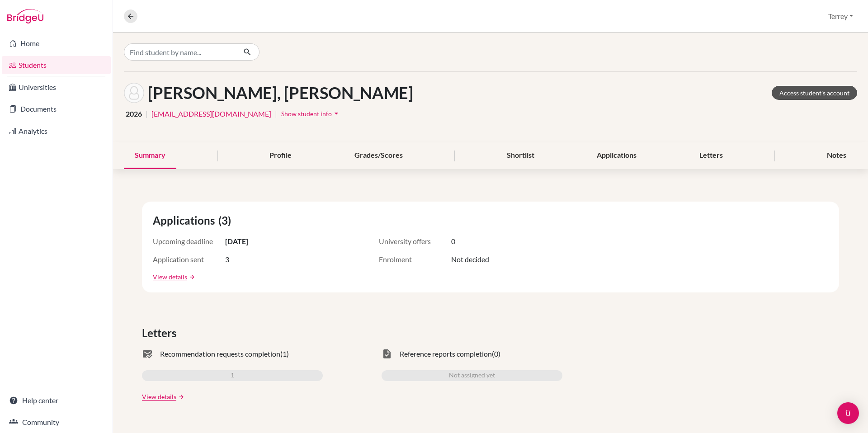 Image resolution: width=868 pixels, height=433 pixels. What do you see at coordinates (841, 16) in the screenshot?
I see `button: Terrey` at bounding box center [841, 16].